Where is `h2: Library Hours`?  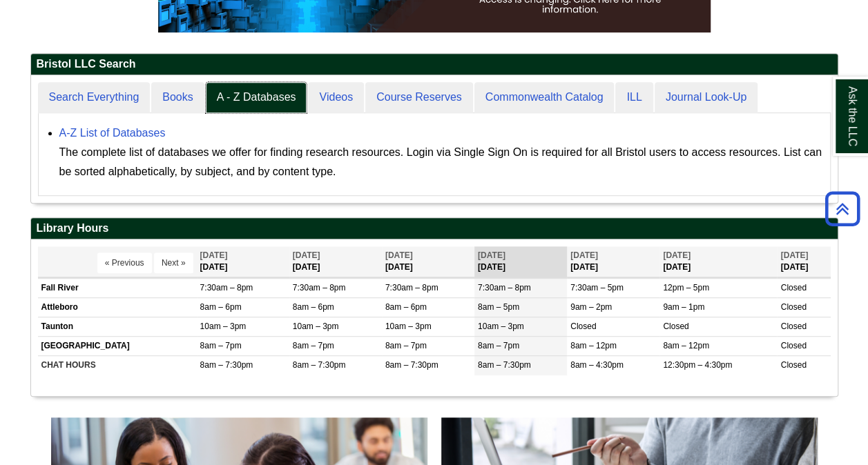 h2: Library Hours is located at coordinates (435, 229).